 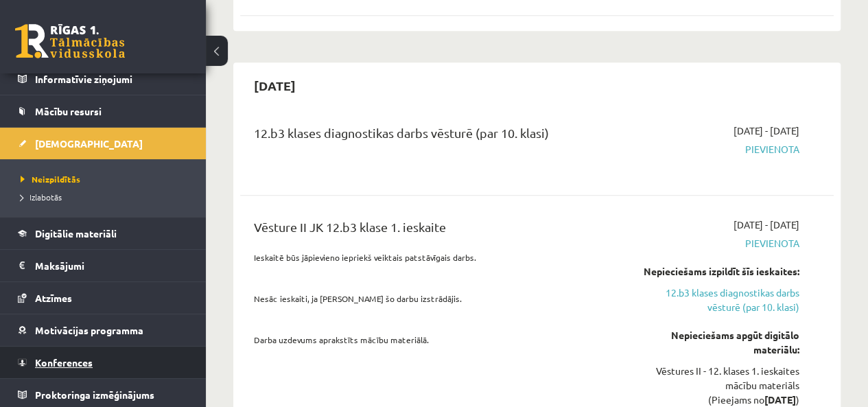 I want to click on a: 12.b3 klases diagnostikas darbs vēsturē (par 10. klasi), so click(x=715, y=300).